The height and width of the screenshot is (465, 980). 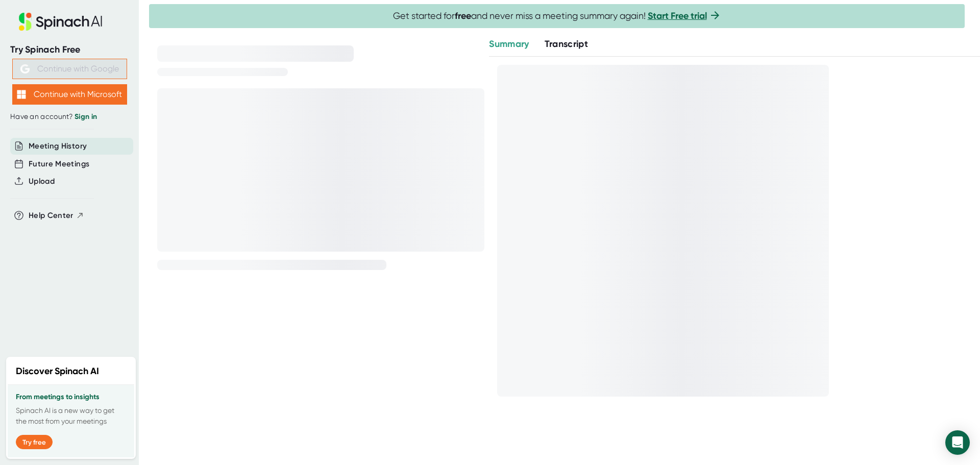 I want to click on h2: Discover Spinach AI, so click(x=57, y=371).